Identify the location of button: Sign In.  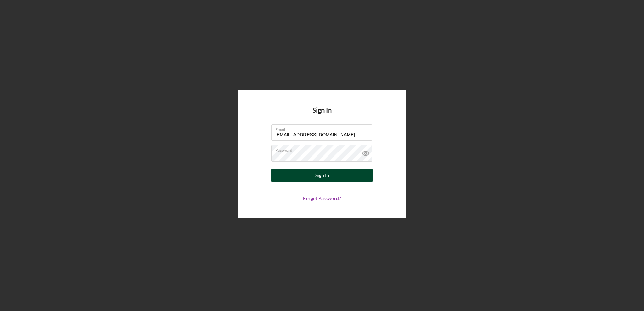
(322, 175).